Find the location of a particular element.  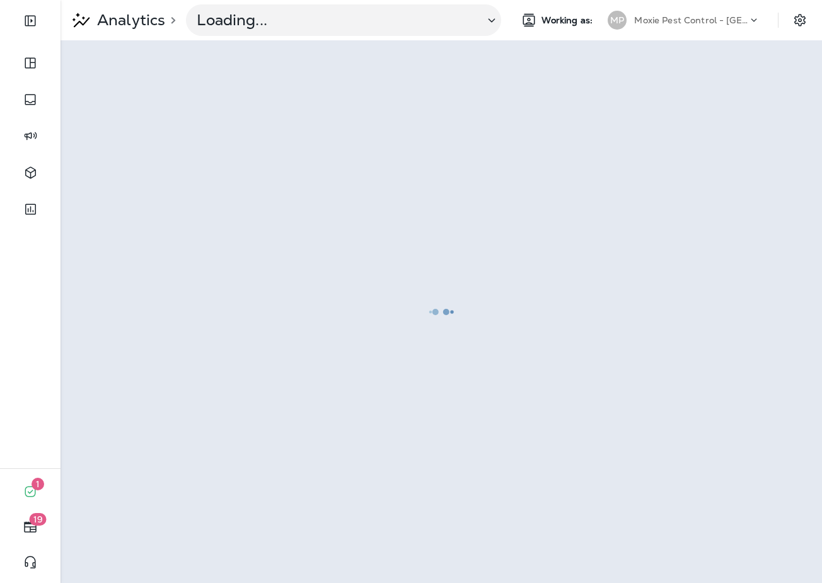

button: 1 is located at coordinates (30, 492).